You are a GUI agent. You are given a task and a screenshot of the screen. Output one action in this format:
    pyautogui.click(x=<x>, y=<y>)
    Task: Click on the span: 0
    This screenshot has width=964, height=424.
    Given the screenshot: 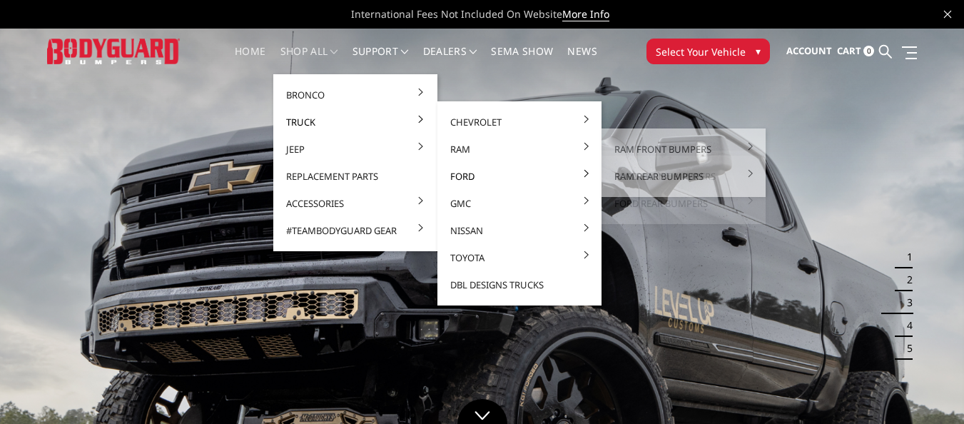 What is the action you would take?
    pyautogui.click(x=868, y=51)
    